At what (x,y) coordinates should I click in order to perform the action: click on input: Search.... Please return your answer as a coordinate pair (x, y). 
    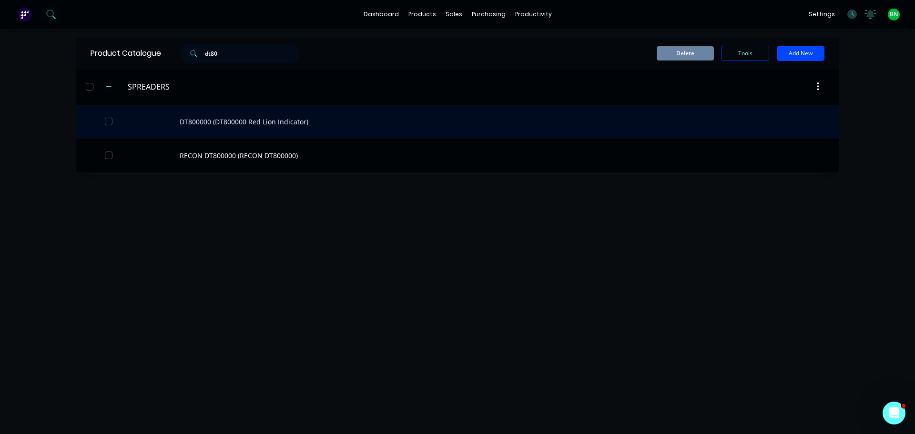
    Looking at the image, I should click on (252, 53).